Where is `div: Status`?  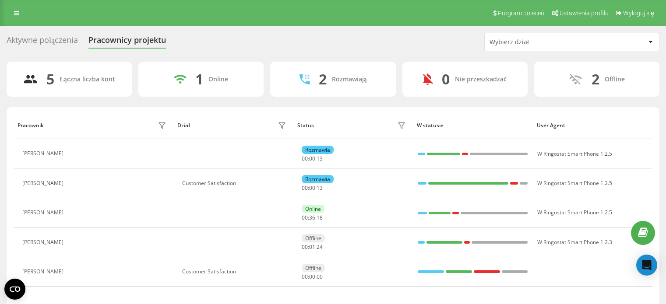 div: Status is located at coordinates (306, 126).